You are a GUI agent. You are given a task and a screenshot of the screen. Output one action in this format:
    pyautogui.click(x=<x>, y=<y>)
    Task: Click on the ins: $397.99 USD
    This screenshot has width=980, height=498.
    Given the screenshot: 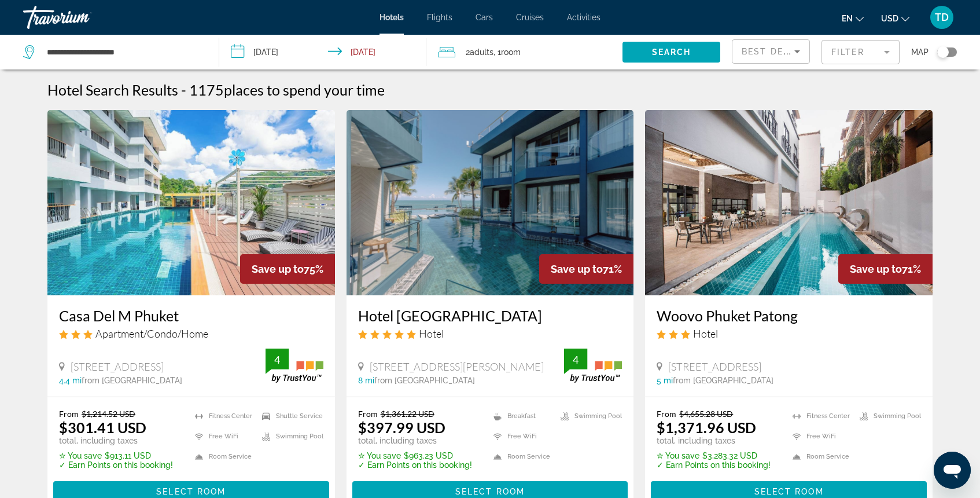 What is the action you would take?
    pyautogui.click(x=402, y=427)
    